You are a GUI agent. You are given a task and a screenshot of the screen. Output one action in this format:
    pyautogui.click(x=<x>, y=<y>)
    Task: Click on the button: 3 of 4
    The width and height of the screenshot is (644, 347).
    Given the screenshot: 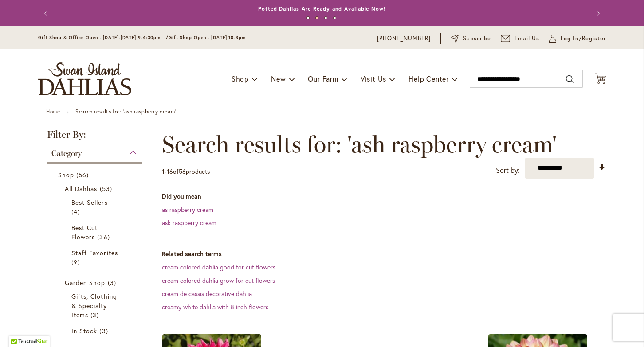 What is the action you would take?
    pyautogui.click(x=326, y=18)
    